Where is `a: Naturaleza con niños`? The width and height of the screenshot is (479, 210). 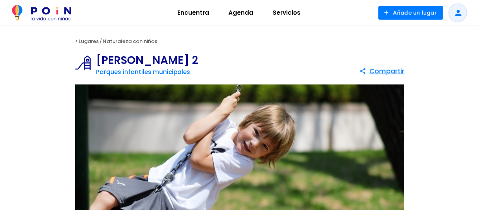
a: Naturaleza con niños is located at coordinates (130, 41).